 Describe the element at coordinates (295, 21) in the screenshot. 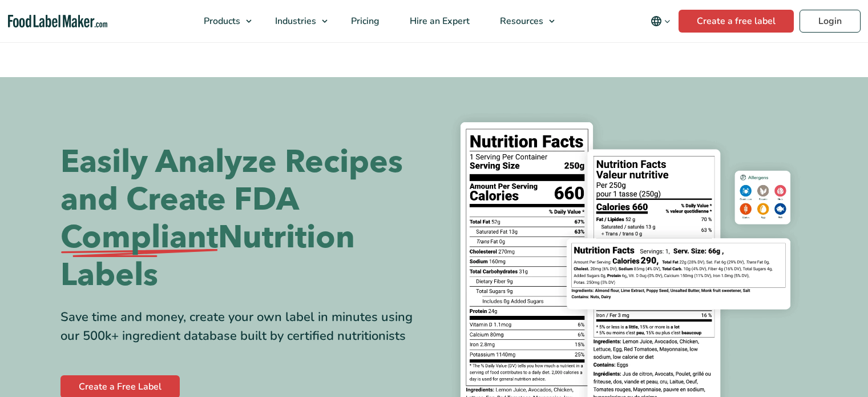

I see `span: Industries` at that location.